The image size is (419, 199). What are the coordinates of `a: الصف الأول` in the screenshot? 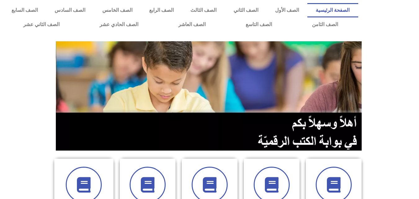 It's located at (287, 10).